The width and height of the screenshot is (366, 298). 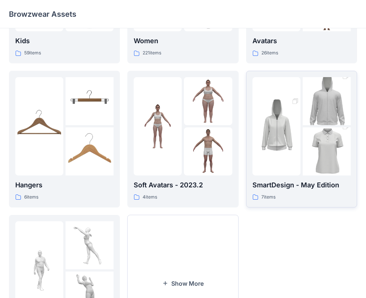 I want to click on p: Browzwear Assets, so click(x=42, y=14).